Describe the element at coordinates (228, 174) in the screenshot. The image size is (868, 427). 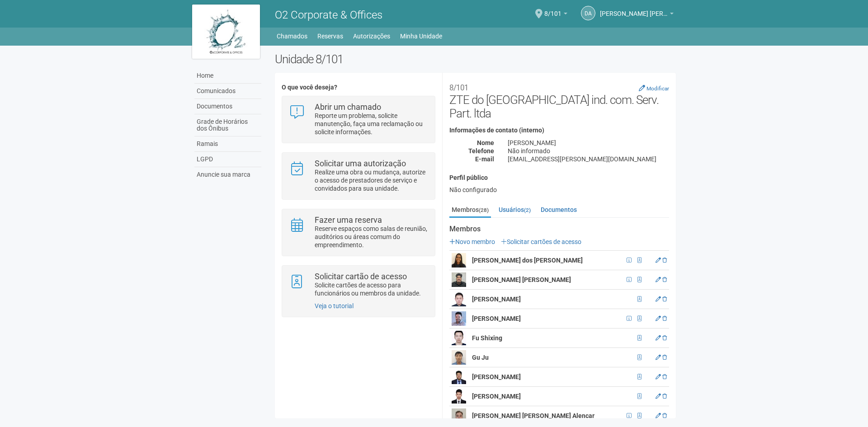
I see `a: Anuncie sua marca` at that location.